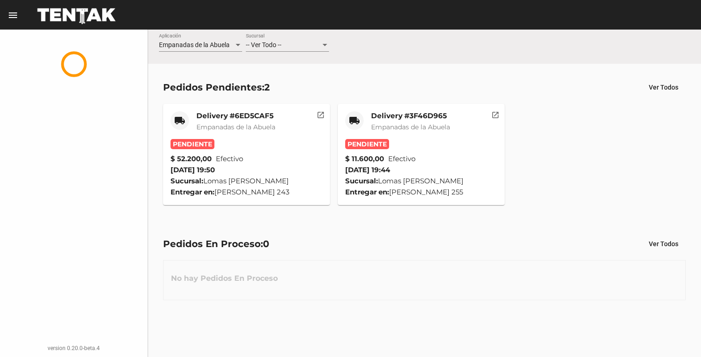  I want to click on div: Pedidos En Proceso:, so click(216, 244).